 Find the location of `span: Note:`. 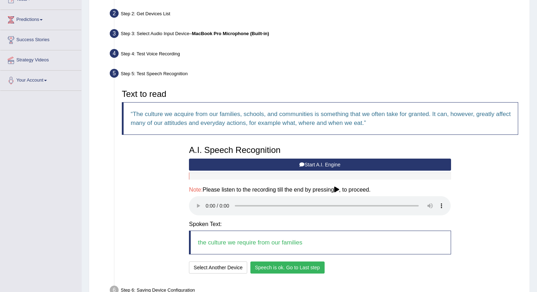

span: Note: is located at coordinates (196, 190).